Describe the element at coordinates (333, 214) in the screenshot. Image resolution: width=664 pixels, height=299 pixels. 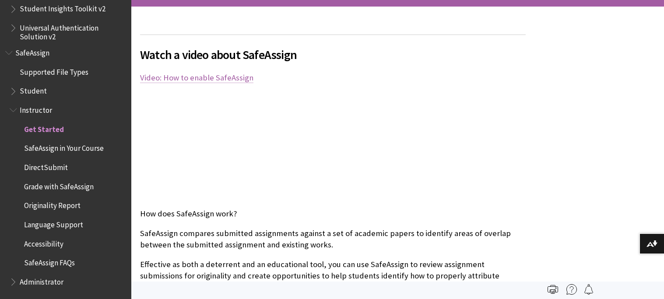
I see `p: How does SafeAssign work?` at that location.